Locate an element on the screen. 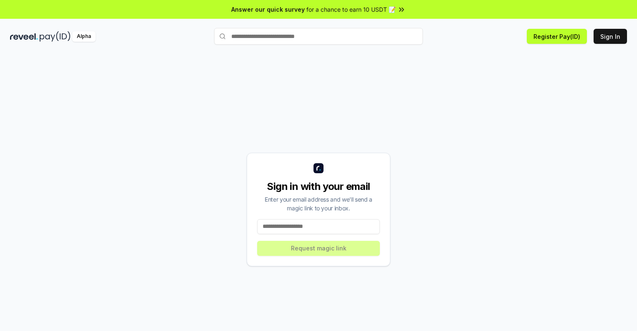 This screenshot has width=637, height=331. div: Sign in with your email is located at coordinates (318, 186).